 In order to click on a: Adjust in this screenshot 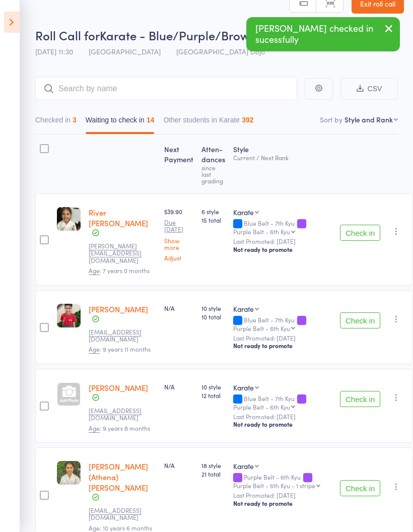, I will do `click(179, 257)`.